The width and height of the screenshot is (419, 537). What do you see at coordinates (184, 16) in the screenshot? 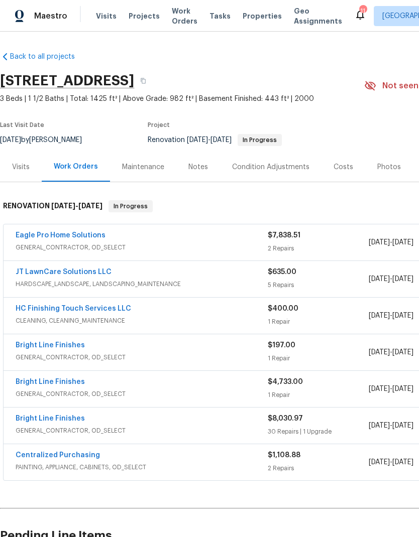
I see `span: Work Orders` at bounding box center [184, 16].